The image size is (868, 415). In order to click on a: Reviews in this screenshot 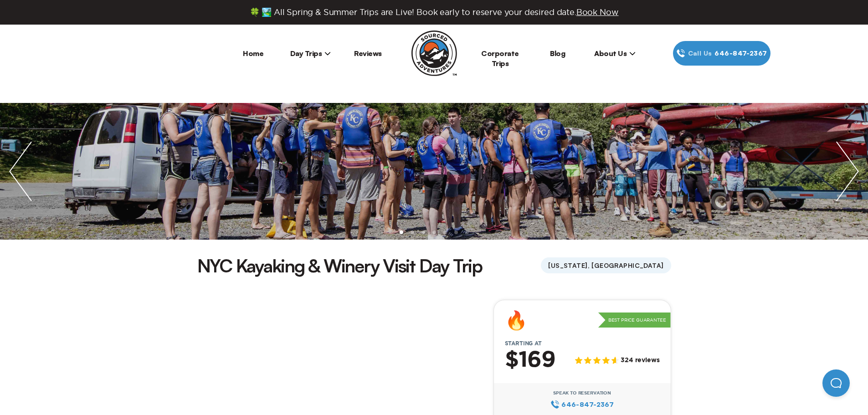, I will do `click(368, 53)`.